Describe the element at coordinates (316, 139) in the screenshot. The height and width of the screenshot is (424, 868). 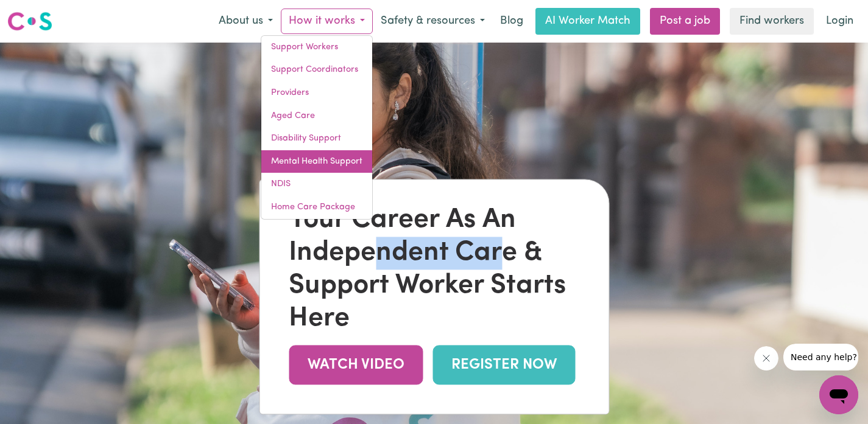
I see `a: Disability Support` at that location.